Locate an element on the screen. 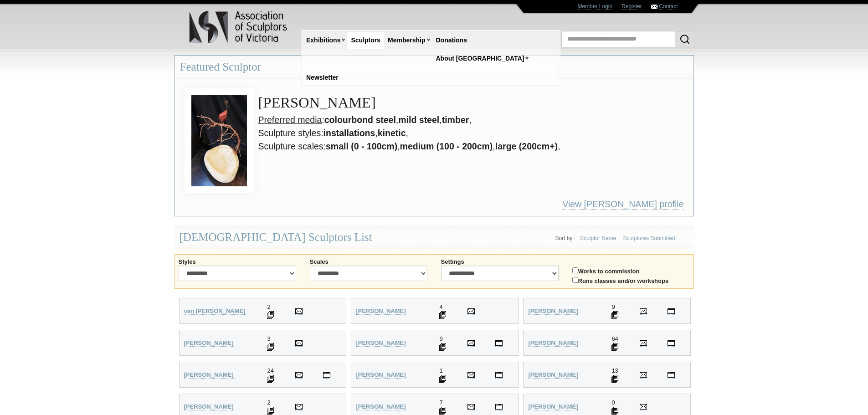 This screenshot has height=415, width=868. h3: Featured Sculptor is located at coordinates (434, 67).